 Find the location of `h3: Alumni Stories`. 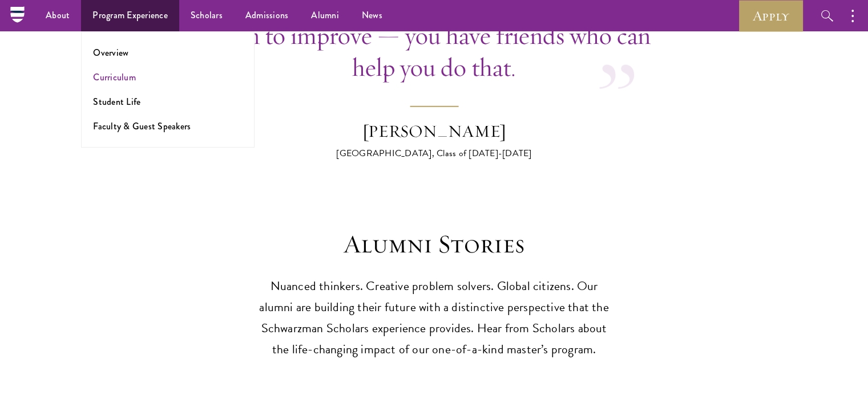

h3: Alumni Stories is located at coordinates (434, 245).